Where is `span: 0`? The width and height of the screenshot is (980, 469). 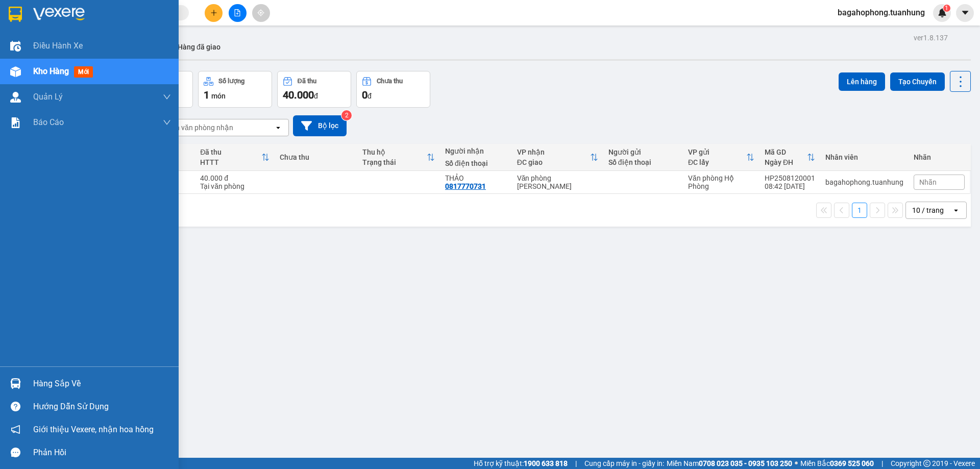 span: 0 is located at coordinates (364, 95).